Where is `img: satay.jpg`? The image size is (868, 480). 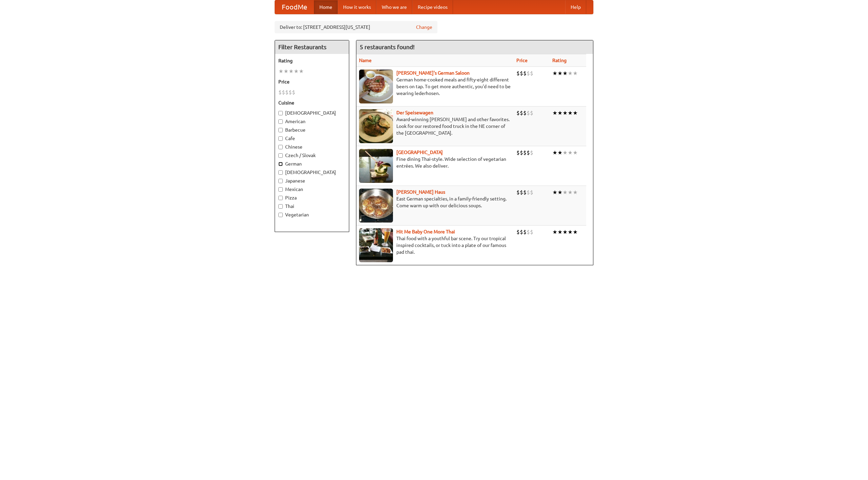
img: satay.jpg is located at coordinates (376, 166).